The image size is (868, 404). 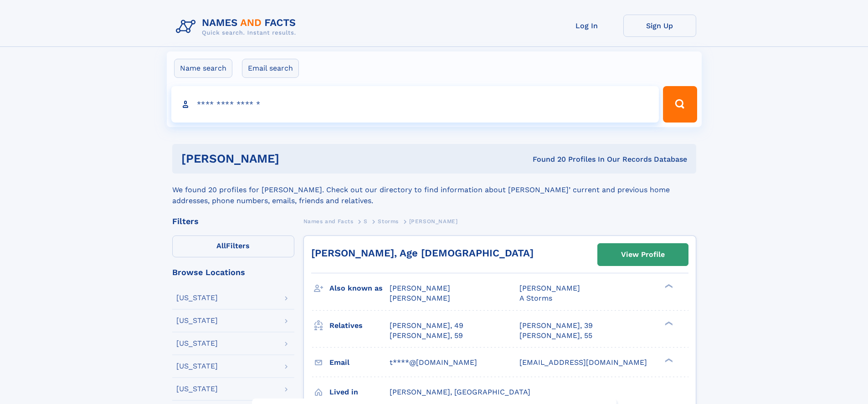 I want to click on div: Filters, so click(x=233, y=222).